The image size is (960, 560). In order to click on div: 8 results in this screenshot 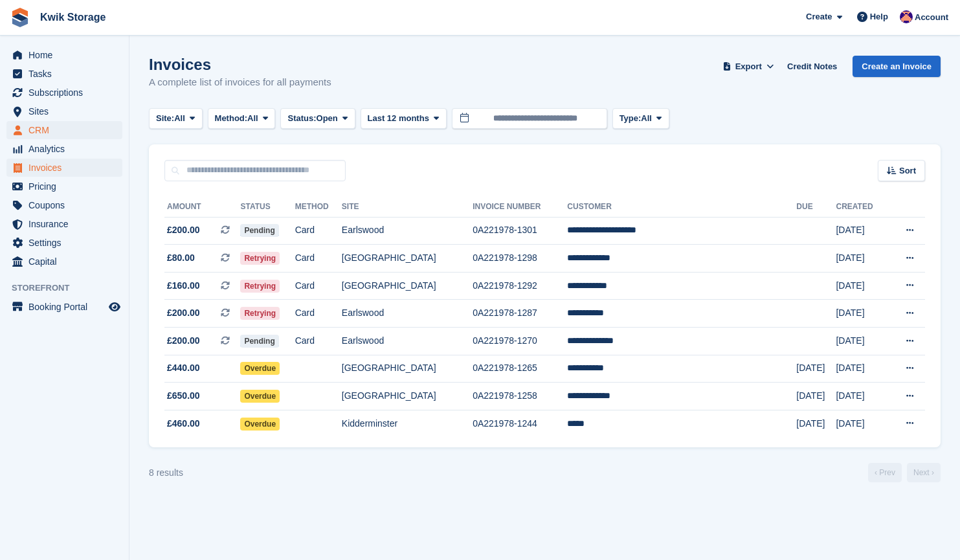, I will do `click(166, 472)`.